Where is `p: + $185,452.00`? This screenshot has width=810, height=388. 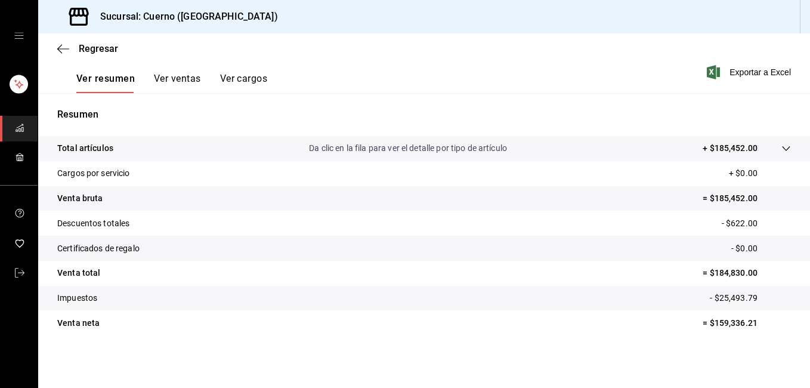
p: + $185,452.00 is located at coordinates (730, 148).